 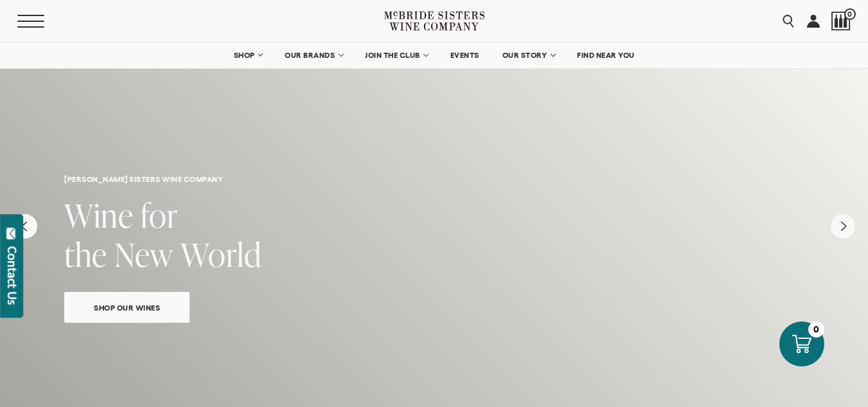 What do you see at coordinates (144, 254) in the screenshot?
I see `span: New` at bounding box center [144, 254].